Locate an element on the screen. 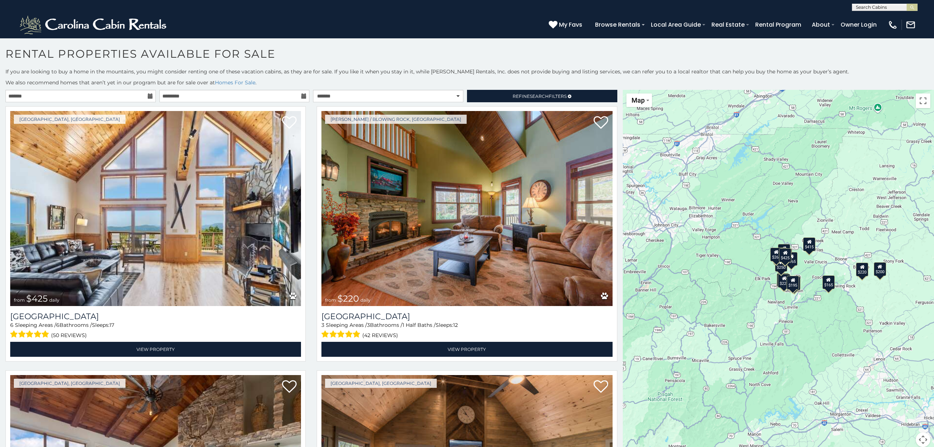  div: $415 is located at coordinates (810, 244).